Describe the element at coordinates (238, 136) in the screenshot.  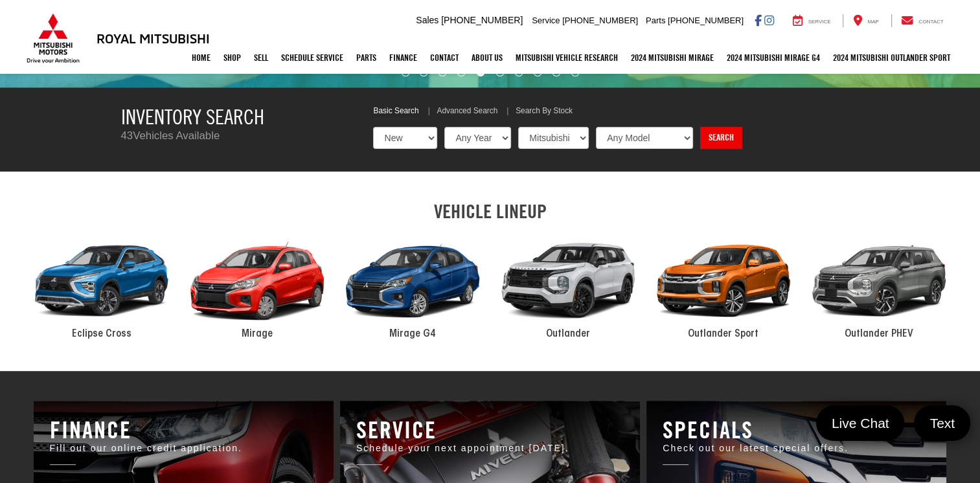
I see `p: Vehicles Available` at that location.